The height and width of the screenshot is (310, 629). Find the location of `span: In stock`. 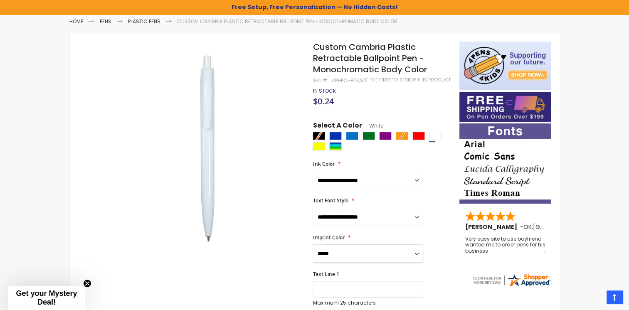

span: In stock is located at coordinates (324, 91).